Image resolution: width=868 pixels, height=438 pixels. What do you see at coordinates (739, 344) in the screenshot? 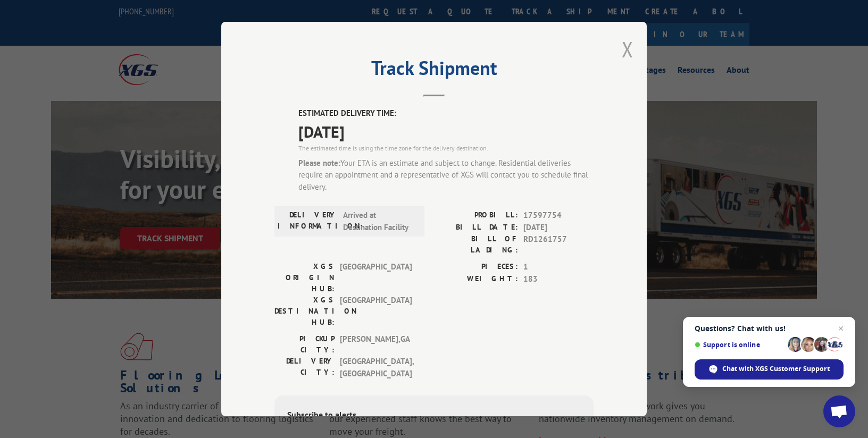
I see `span: Support is online` at bounding box center [739, 344].